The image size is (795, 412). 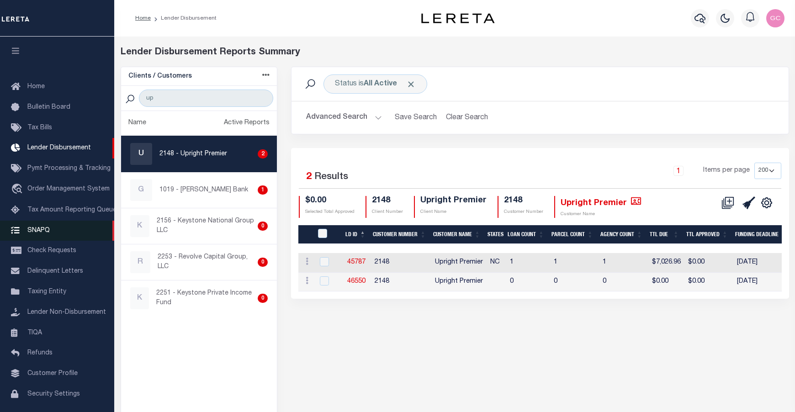 What do you see at coordinates (47, 292) in the screenshot?
I see `span: Taxing Entity` at bounding box center [47, 292].